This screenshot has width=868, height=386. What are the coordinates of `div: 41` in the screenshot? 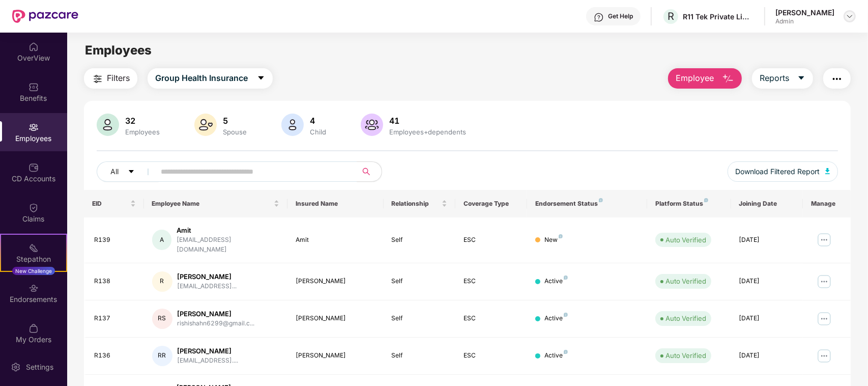 It's located at (428, 121).